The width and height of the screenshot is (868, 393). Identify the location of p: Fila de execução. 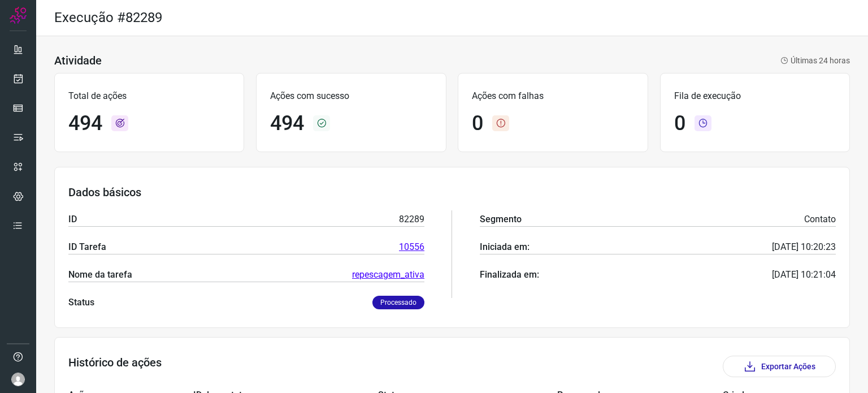
(755, 96).